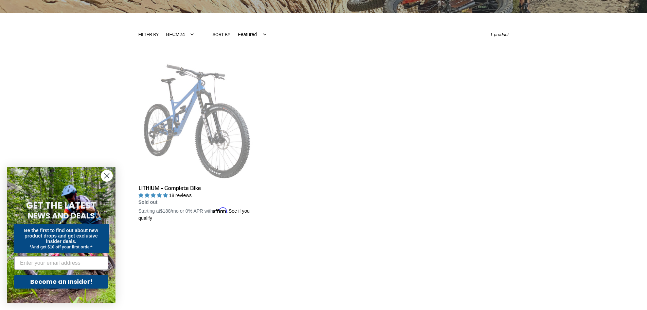  I want to click on span: NEWS AND DEALS, so click(61, 215).